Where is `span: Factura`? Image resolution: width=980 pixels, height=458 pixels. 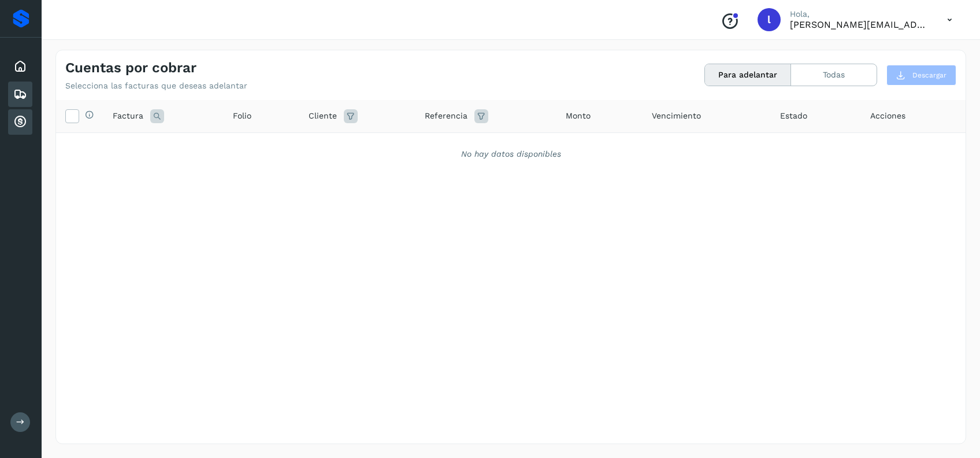 span: Factura is located at coordinates (128, 116).